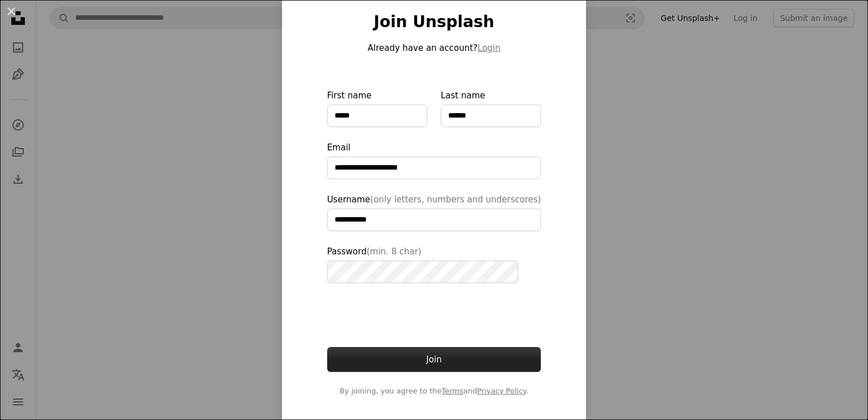 This screenshot has width=868, height=420. What do you see at coordinates (434, 22) in the screenshot?
I see `h1: Join Unsplash` at bounding box center [434, 22].